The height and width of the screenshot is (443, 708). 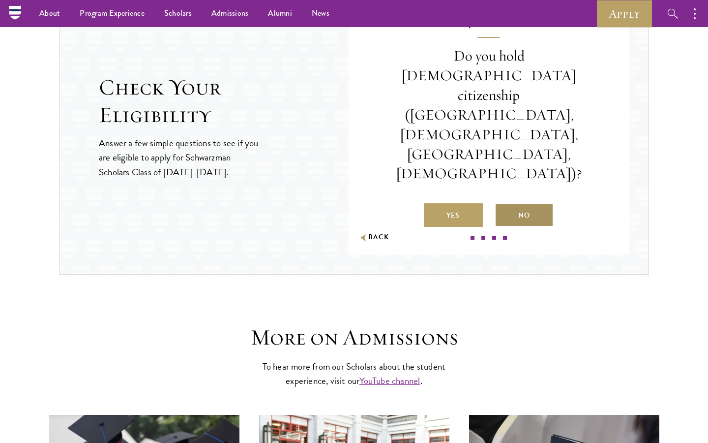 I want to click on button: Back, so click(x=374, y=237).